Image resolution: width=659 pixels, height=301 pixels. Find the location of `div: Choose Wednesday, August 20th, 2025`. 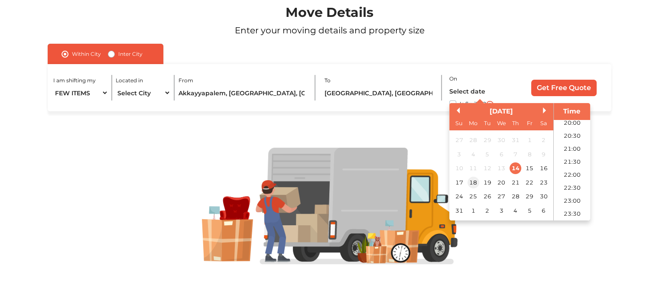

div: Choose Wednesday, August 20th, 2025 is located at coordinates (501, 182).